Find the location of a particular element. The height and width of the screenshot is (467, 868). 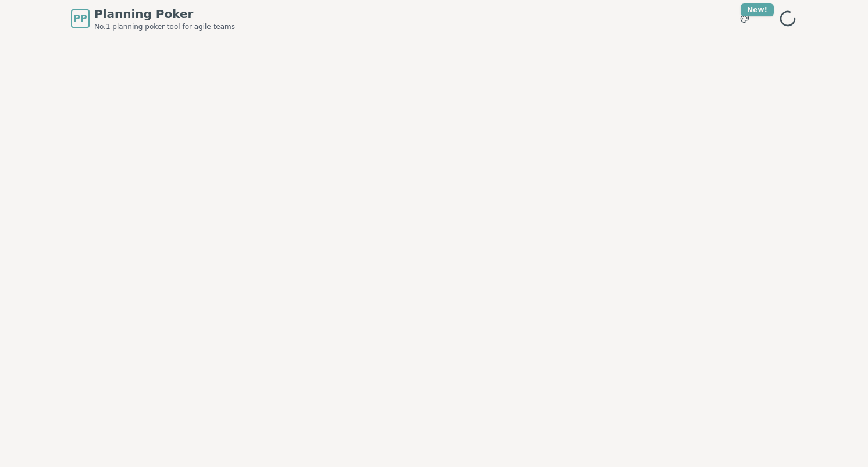

span: PP is located at coordinates (80, 19).